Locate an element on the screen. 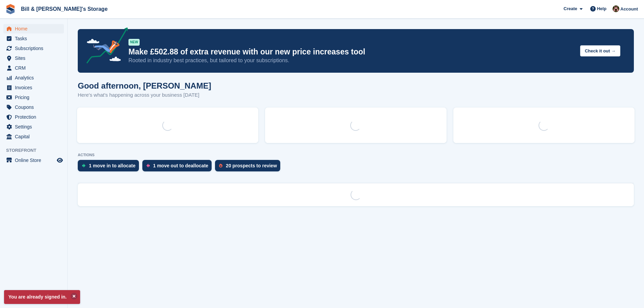  a: Preview store is located at coordinates (60, 160).